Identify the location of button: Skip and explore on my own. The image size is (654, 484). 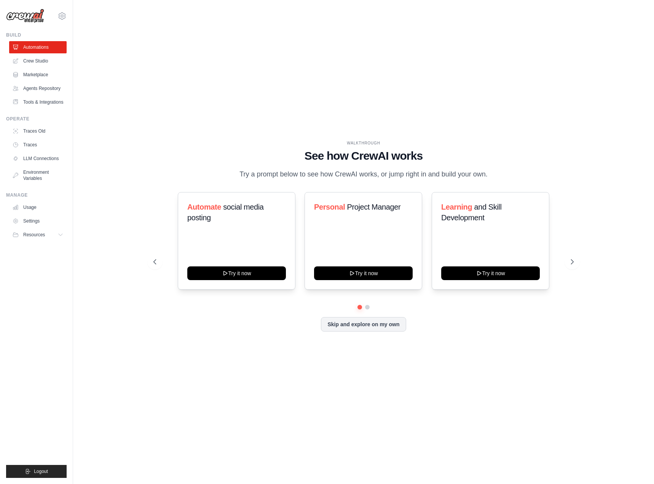
(363, 324).